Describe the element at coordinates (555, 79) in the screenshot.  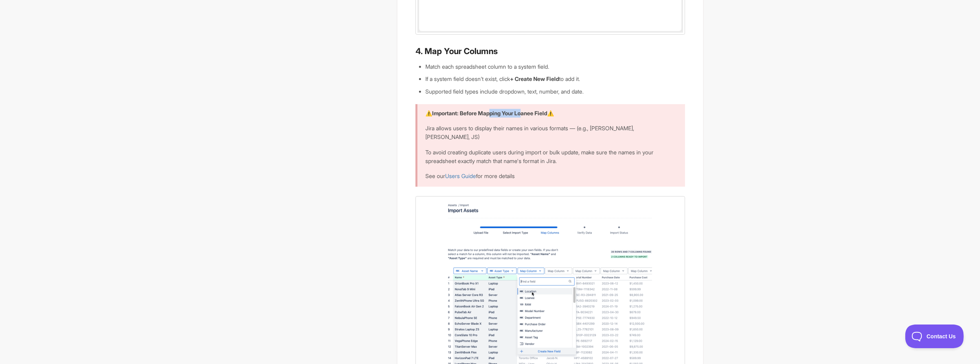
I see `li: If a system field doesn’t exist, click to add it.` at that location.